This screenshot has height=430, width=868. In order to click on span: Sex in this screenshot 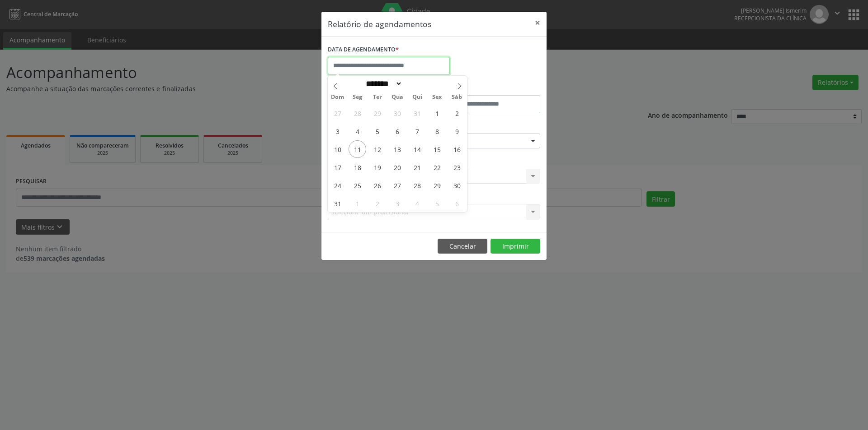, I will do `click(437, 97)`.